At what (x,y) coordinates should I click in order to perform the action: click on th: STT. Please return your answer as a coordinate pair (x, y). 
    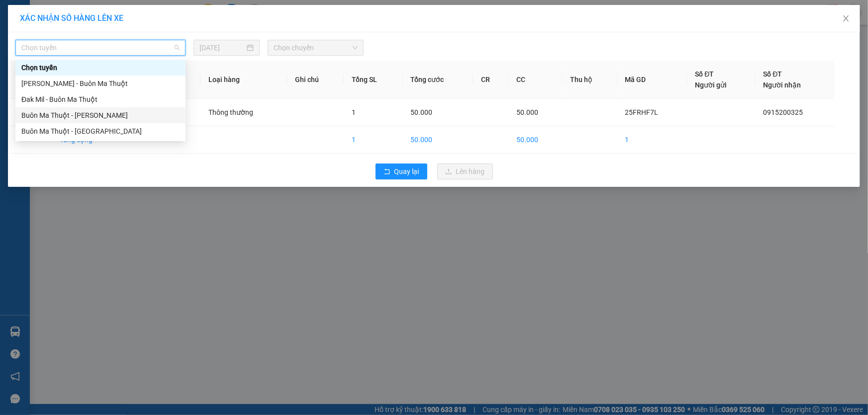
    Looking at the image, I should click on (31, 79).